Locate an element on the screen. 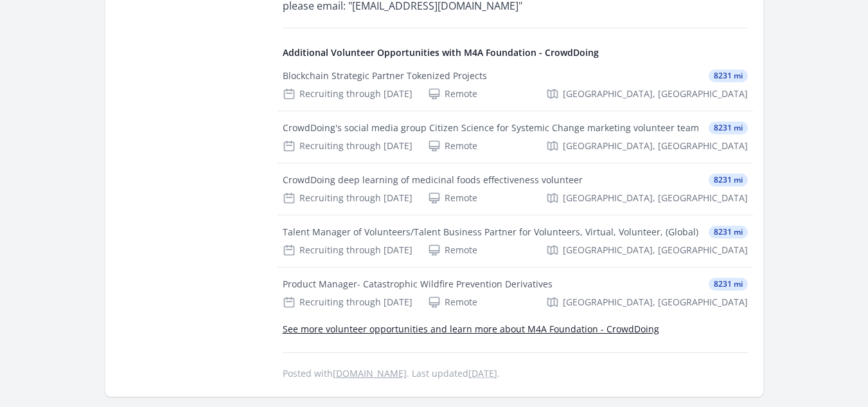 The height and width of the screenshot is (407, 868). div: Product Manager- Catastrophic Wildfire Prevention Derivatives is located at coordinates (418, 284).